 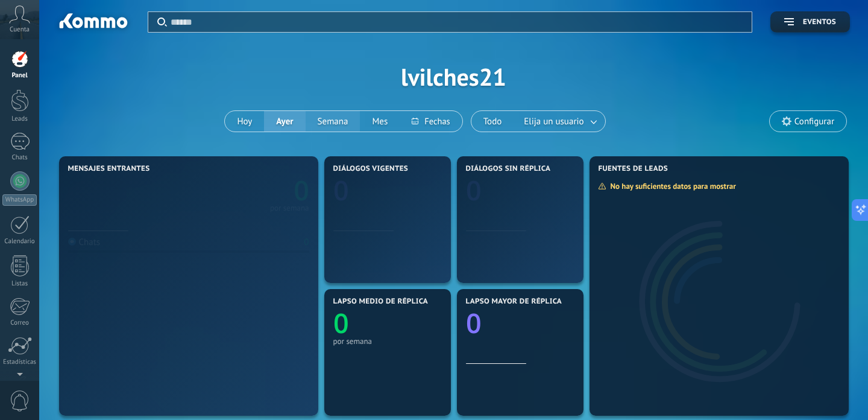 What do you see at coordinates (307, 242) in the screenshot?
I see `div: 0` at bounding box center [307, 242].